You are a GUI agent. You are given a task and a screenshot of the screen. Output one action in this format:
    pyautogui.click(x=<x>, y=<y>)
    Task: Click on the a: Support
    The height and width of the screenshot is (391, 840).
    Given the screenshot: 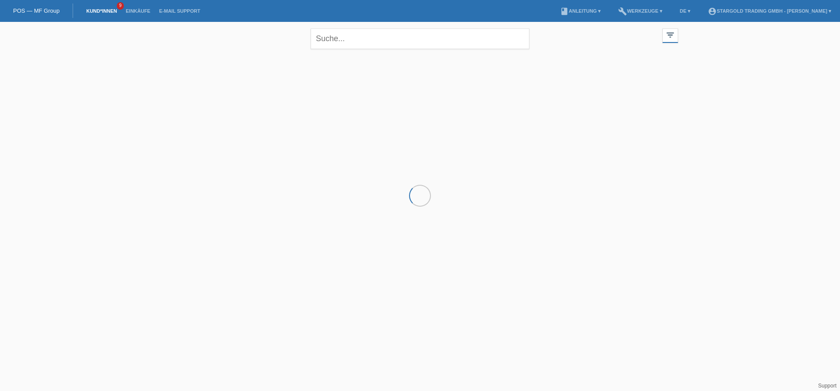 What is the action you would take?
    pyautogui.click(x=828, y=386)
    